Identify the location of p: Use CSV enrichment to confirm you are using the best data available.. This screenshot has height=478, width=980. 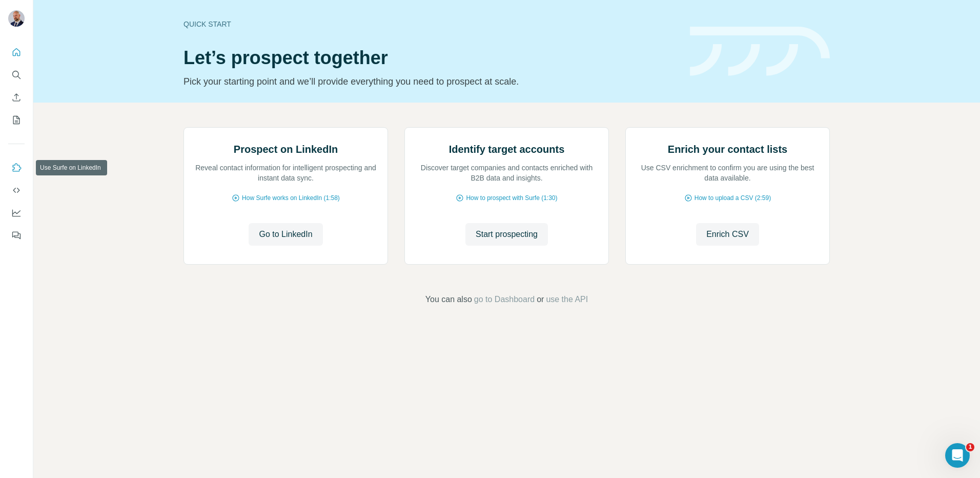
(727, 173).